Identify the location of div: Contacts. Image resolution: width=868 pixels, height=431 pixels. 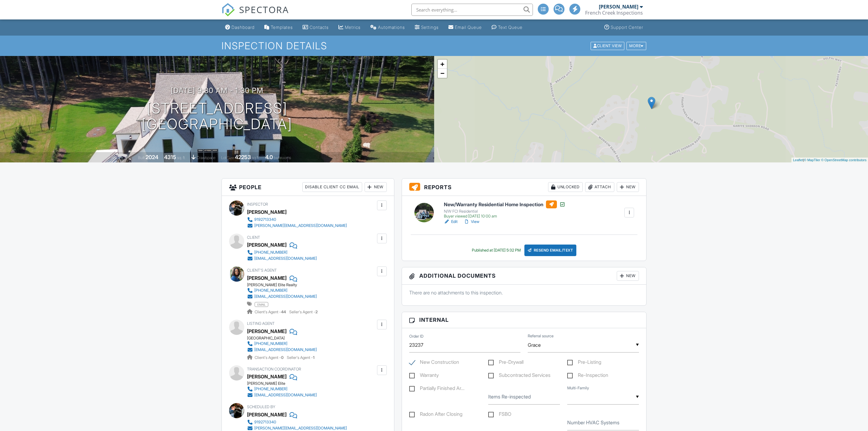
(319, 27).